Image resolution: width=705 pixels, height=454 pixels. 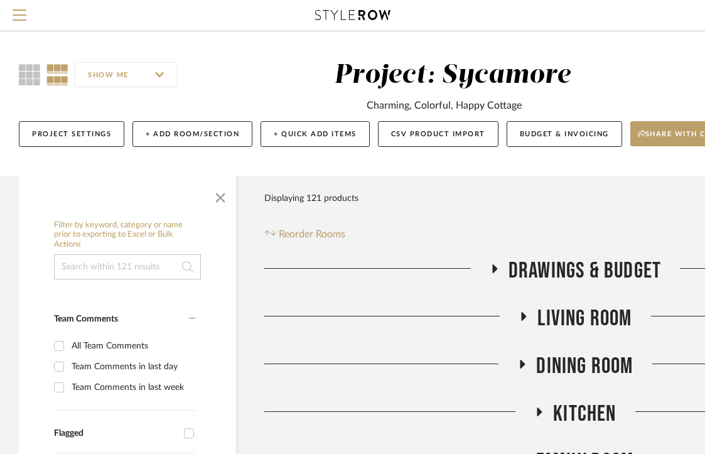 I want to click on span: Team Comments, so click(x=86, y=319).